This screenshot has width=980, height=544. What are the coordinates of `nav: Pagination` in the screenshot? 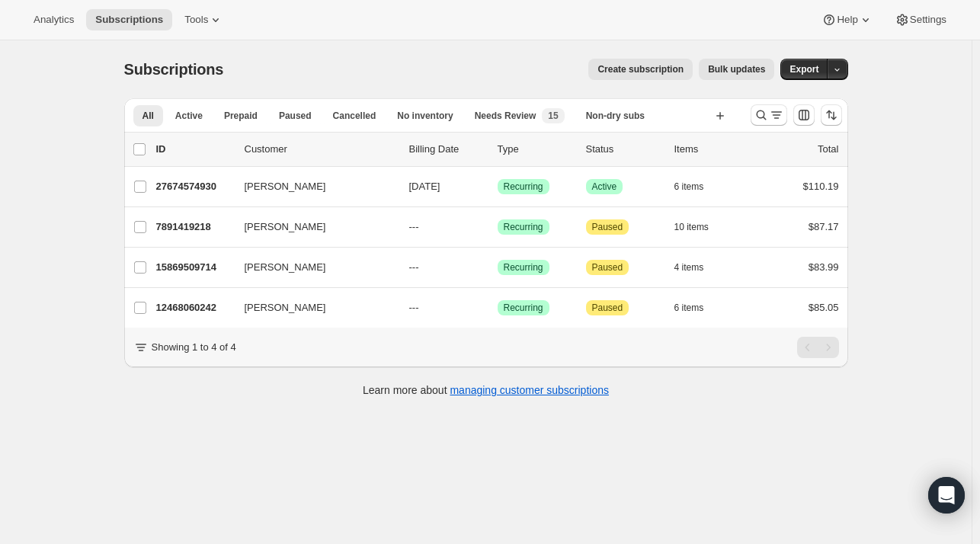 It's located at (818, 347).